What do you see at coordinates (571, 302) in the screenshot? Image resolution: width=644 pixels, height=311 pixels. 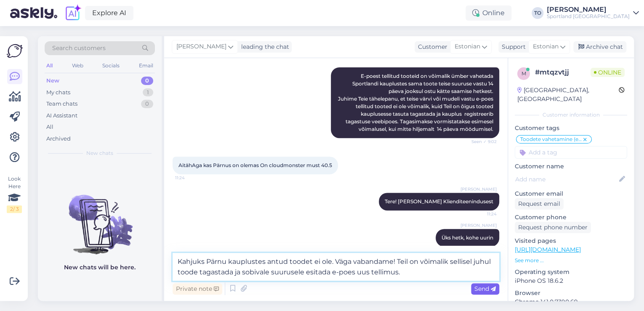 I see `p: Chrome 141.0.7390.69` at bounding box center [571, 302].